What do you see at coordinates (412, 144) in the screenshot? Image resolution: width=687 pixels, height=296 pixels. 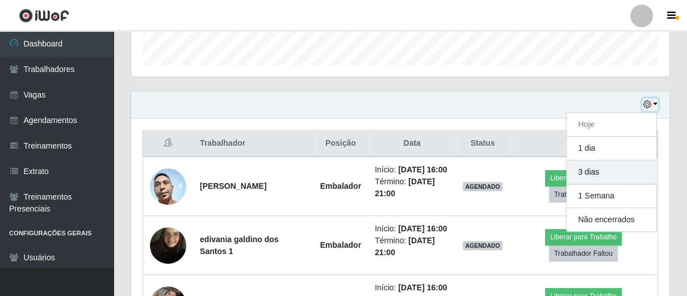 I see `th: Data` at bounding box center [412, 144].